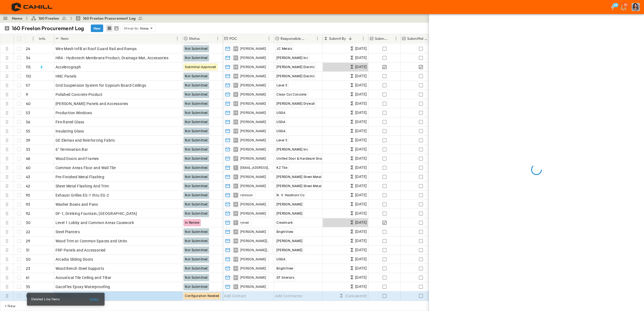 This screenshot has height=311, width=644. What do you see at coordinates (28, 177) in the screenshot?
I see `p: 43` at bounding box center [28, 177].